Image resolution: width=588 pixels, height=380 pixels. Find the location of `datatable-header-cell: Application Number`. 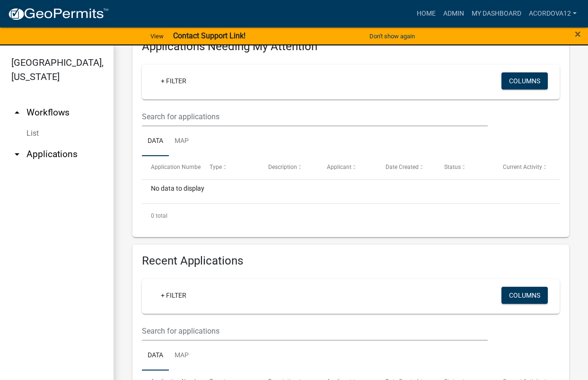

datatable-header-cell: Application Number is located at coordinates (171, 167).